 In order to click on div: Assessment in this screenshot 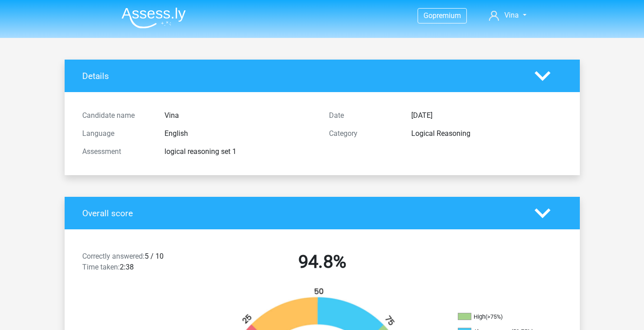, I will do `click(117, 152)`.